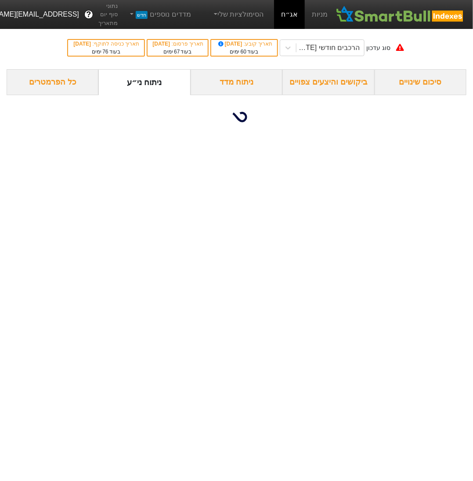 This screenshot has height=481, width=473. What do you see at coordinates (176, 52) in the screenshot?
I see `span: 67` at bounding box center [176, 52].